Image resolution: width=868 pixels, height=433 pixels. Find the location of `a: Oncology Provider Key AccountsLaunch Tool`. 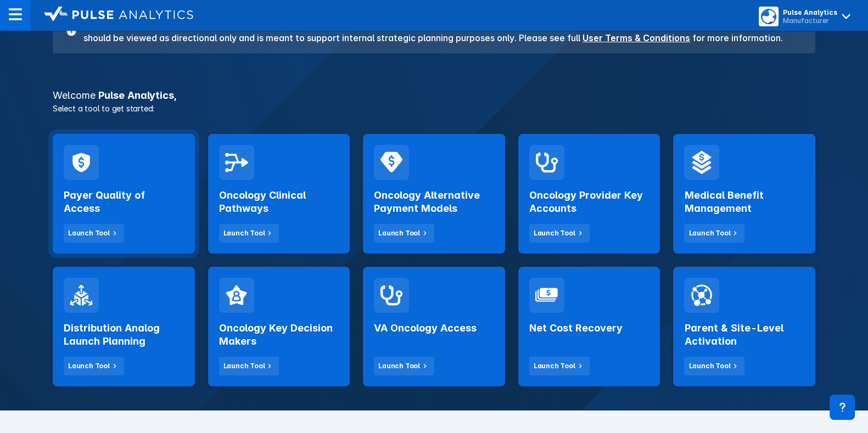

a: Oncology Provider Key AccountsLaunch Tool is located at coordinates (589, 194).